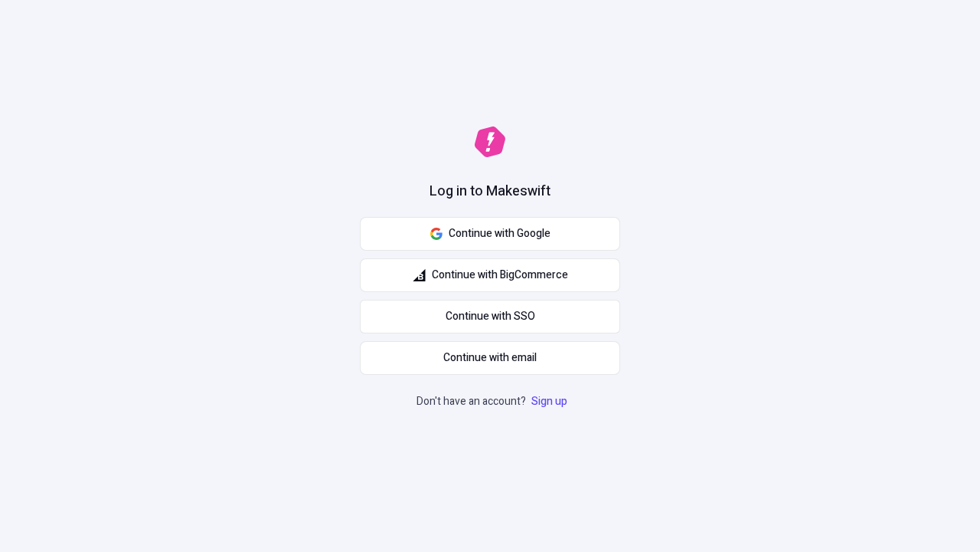 The width and height of the screenshot is (980, 552). I want to click on button: Continue with BigCommerce, so click(490, 276).